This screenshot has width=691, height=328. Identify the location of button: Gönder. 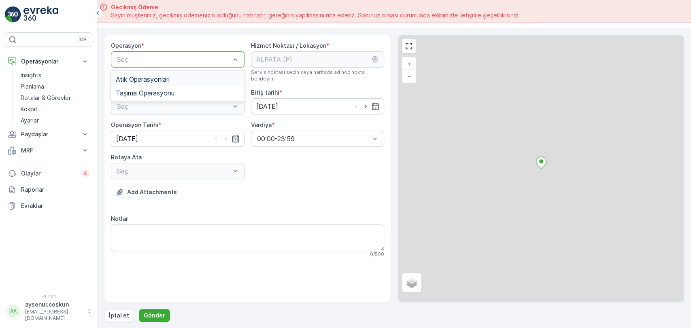
(154, 316).